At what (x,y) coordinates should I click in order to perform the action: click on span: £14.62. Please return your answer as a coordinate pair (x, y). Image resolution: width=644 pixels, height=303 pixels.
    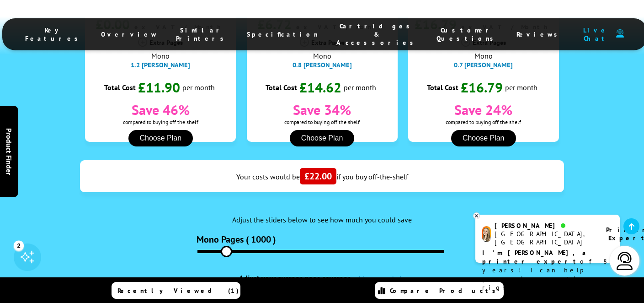
    Looking at the image, I should click on (320, 87).